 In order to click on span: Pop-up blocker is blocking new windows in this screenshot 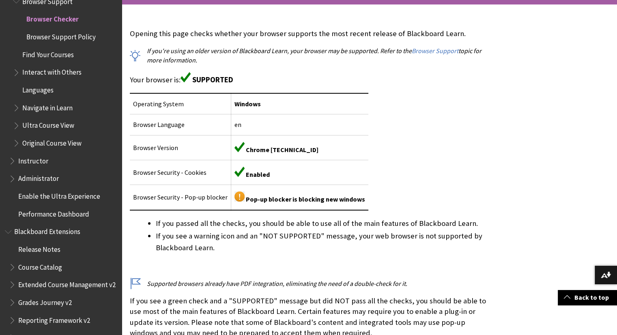, I will do `click(305, 199)`.